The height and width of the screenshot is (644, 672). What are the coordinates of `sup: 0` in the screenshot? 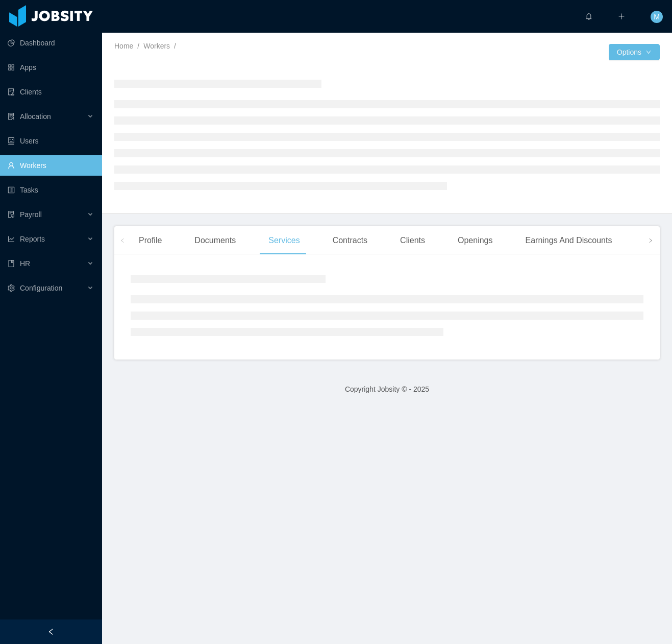 It's located at (598, 13).